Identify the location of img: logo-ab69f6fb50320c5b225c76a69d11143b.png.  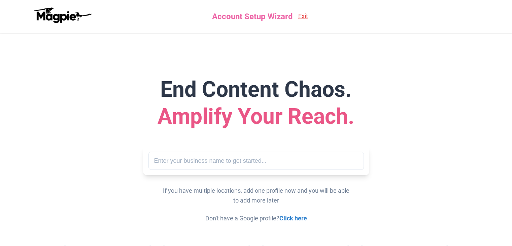
(63, 15).